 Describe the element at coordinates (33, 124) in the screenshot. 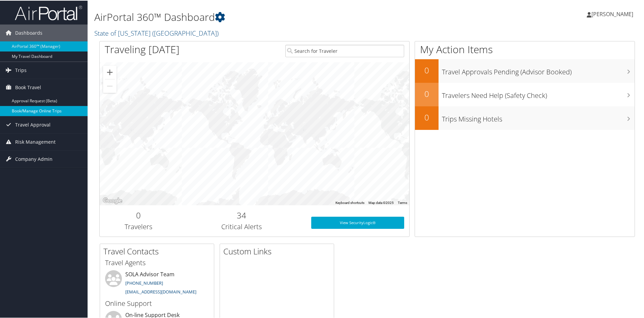

I see `span: Travel Approval` at that location.